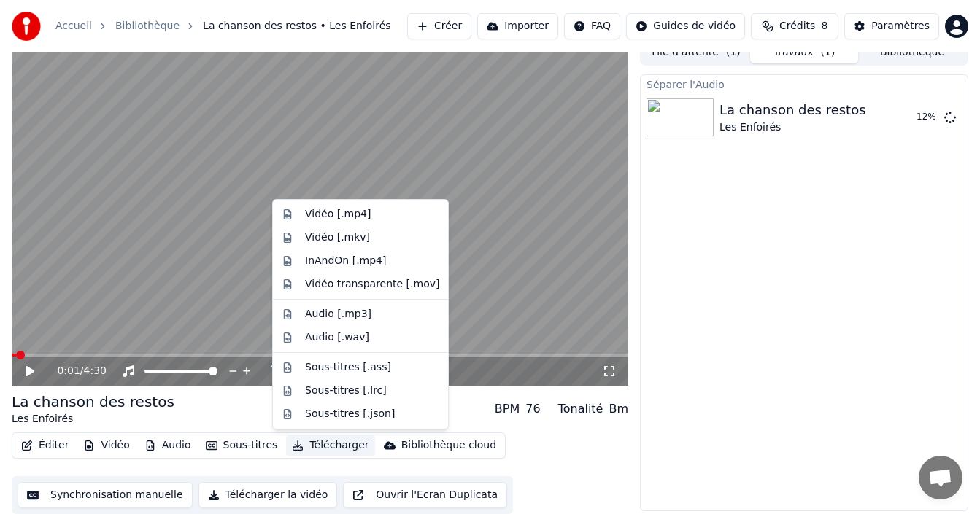  What do you see at coordinates (330, 445) in the screenshot?
I see `button: Télécharger` at bounding box center [330, 445].